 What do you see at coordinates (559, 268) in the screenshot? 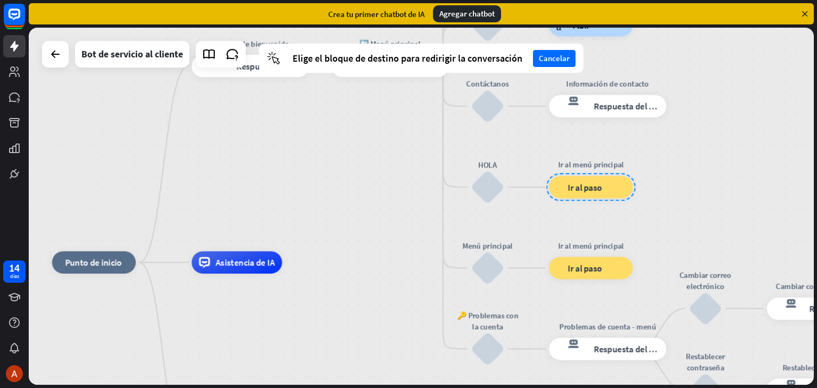
I see `font: bloque_ir a` at bounding box center [559, 268].